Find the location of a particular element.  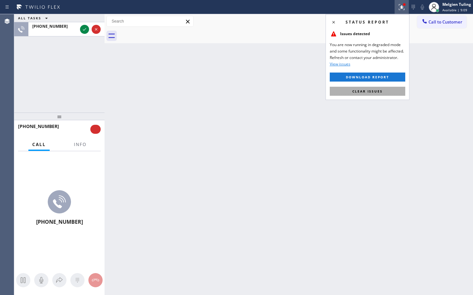

button: Reject is located at coordinates (96, 29).